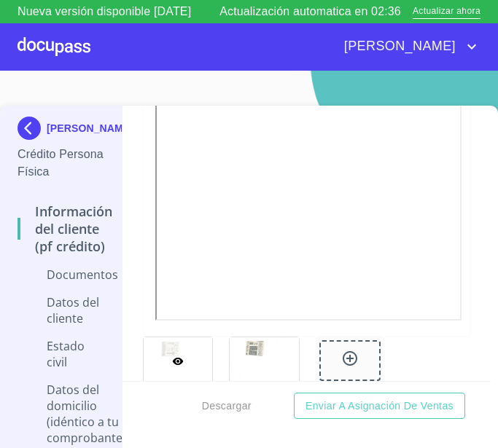  I want to click on span: Descargar, so click(227, 406).